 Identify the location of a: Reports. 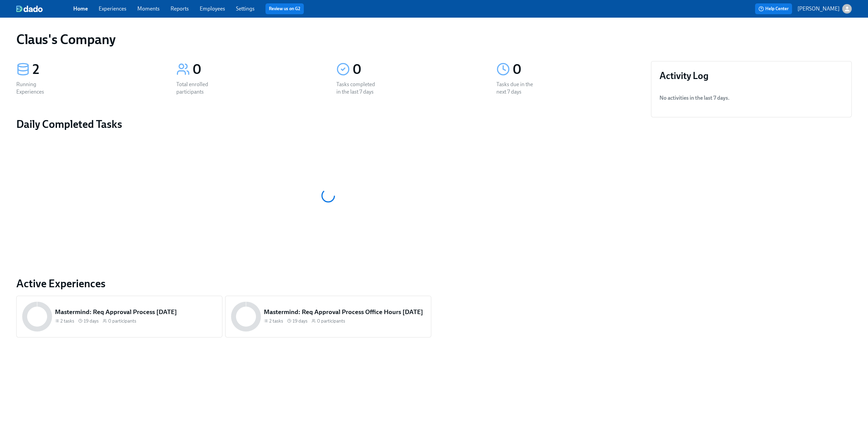
(180, 9).